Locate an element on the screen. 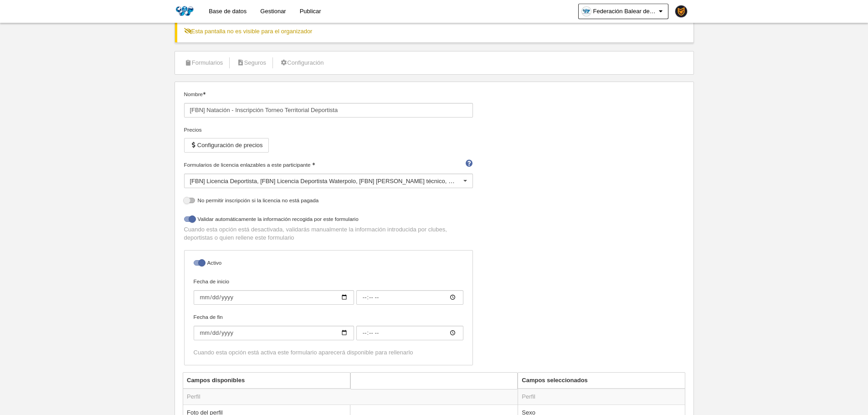 The width and height of the screenshot is (868, 415). img: OaY84OLqmakL.30x30.jpg is located at coordinates (587, 11).